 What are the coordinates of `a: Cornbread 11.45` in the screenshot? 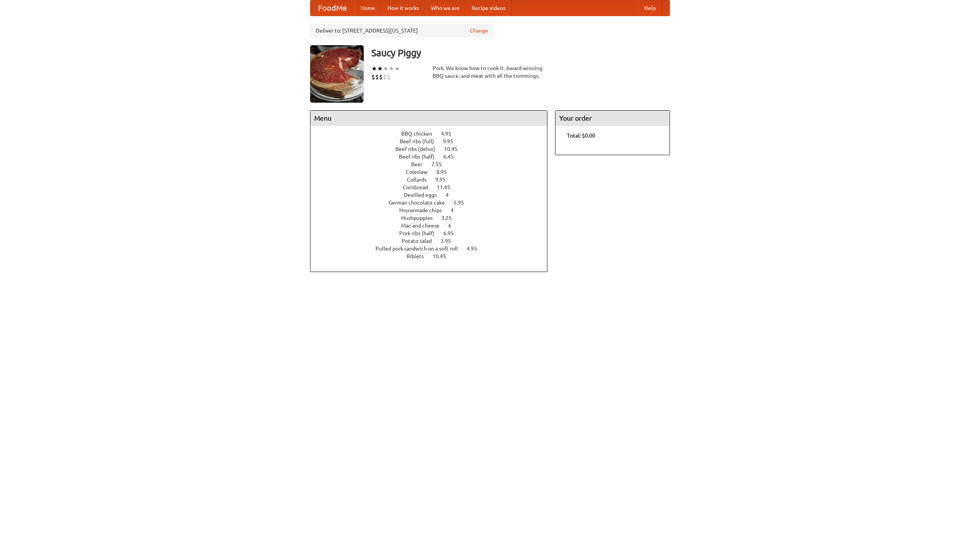 It's located at (433, 187).